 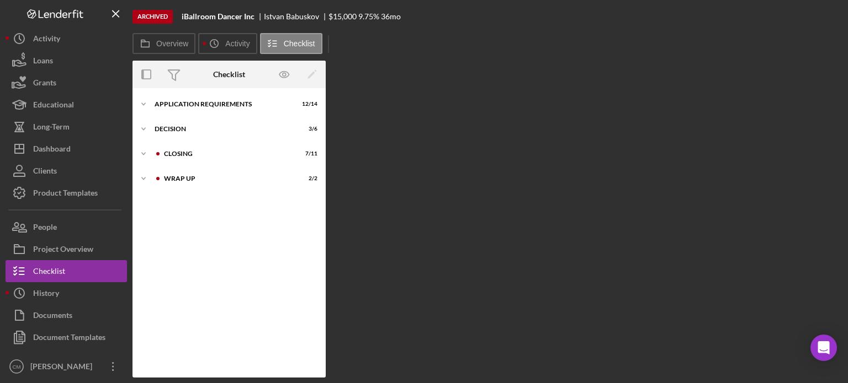 I want to click on a: History, so click(x=66, y=294).